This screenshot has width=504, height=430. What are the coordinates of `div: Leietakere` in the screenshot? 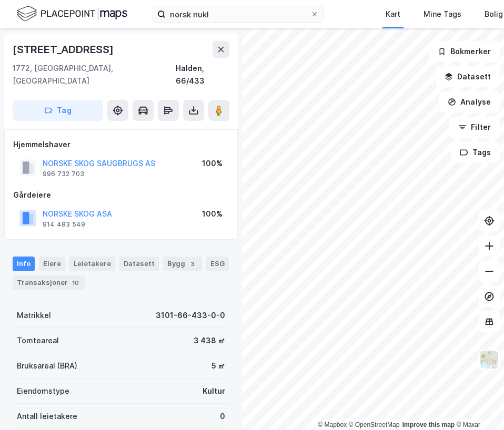 It's located at (92, 264).